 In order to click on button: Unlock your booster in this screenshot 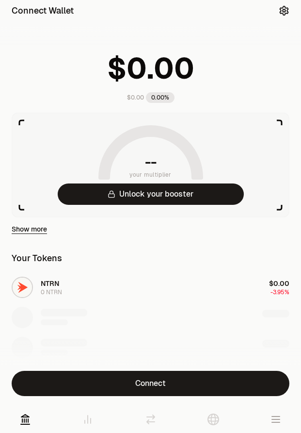, I will do `click(151, 194)`.